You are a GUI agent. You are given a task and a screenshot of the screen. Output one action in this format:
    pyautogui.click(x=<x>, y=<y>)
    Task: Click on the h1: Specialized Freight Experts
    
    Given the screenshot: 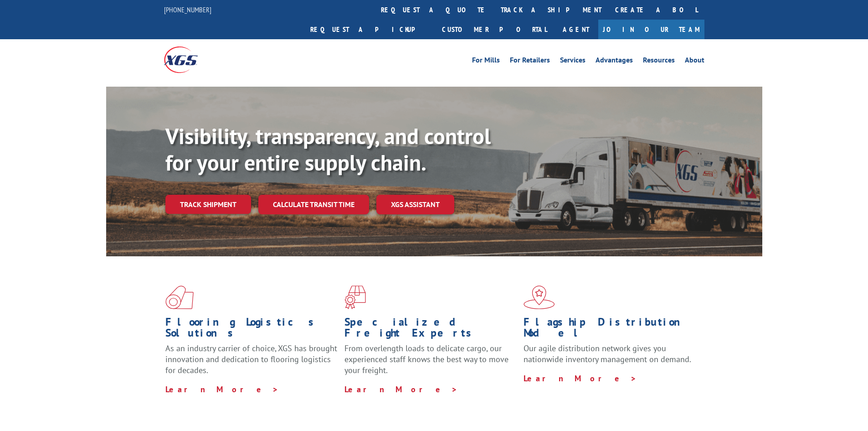 What is the action you would take?
    pyautogui.click(x=431, y=330)
    